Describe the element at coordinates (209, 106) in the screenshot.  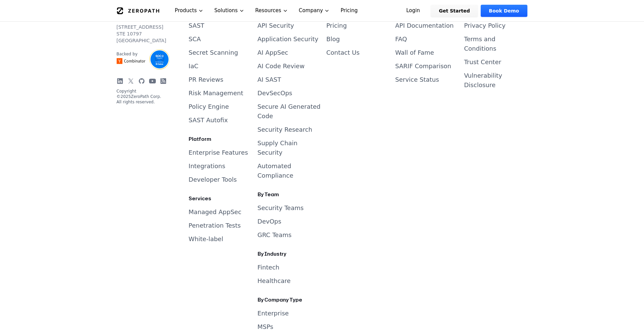
I see `a: Policy Engine` at that location.